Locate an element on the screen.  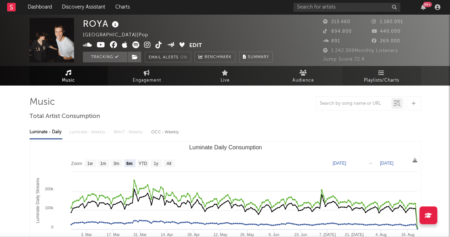
a: Playlists/Charts is located at coordinates (382, 75).